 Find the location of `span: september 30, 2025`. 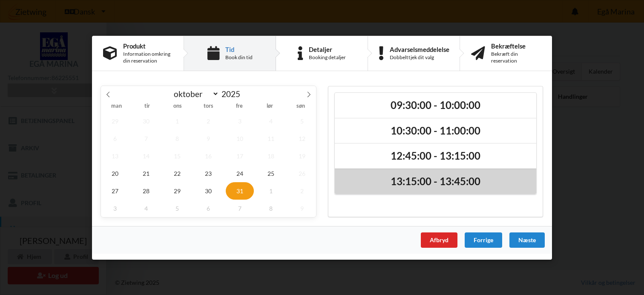

span: september 30, 2025 is located at coordinates (146, 121).